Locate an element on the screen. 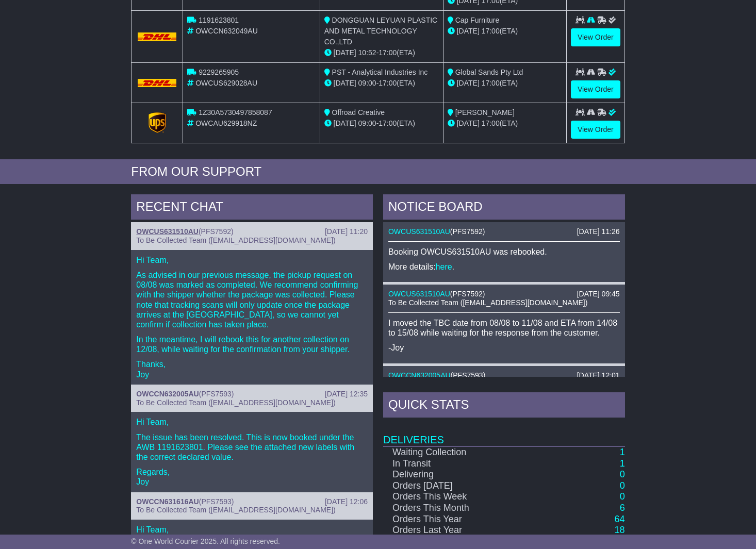  span: PST - Analytical Industries Inc is located at coordinates (380, 72).